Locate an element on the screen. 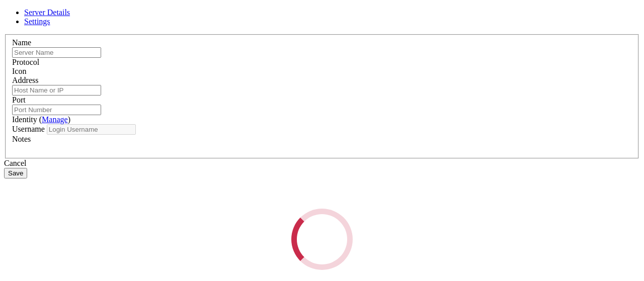 The width and height of the screenshot is (644, 281). x-row: Run 'do-release-upgrade' to upgrade to it. is located at coordinates (259, 101).